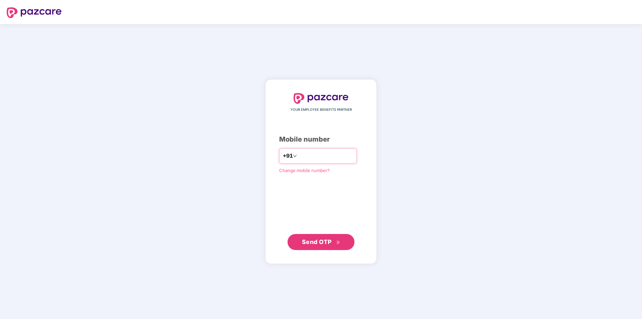 This screenshot has height=319, width=642. What do you see at coordinates (321, 110) in the screenshot?
I see `span: YOUR EMPLOYEE BENEFITS PARTNER` at bounding box center [321, 110].